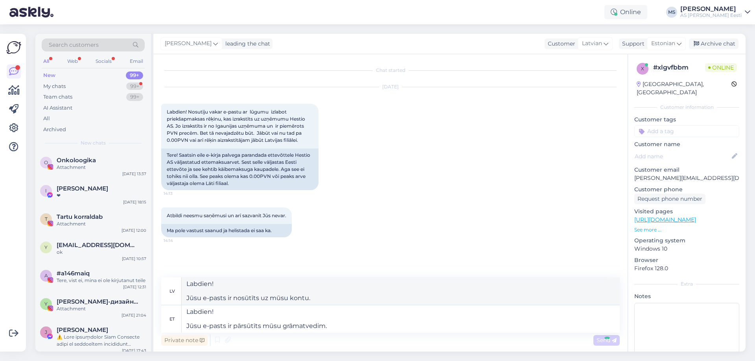 Image resolution: width=755 pixels, height=361 pixels. What do you see at coordinates (46, 219) in the screenshot?
I see `span: T` at bounding box center [46, 219].